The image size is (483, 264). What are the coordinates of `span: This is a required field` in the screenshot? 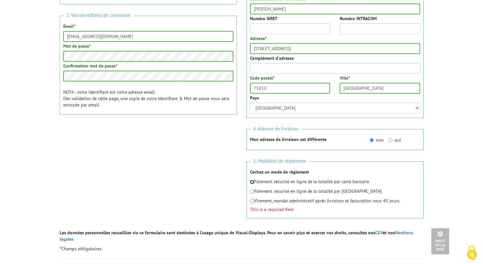 It's located at (335, 209).